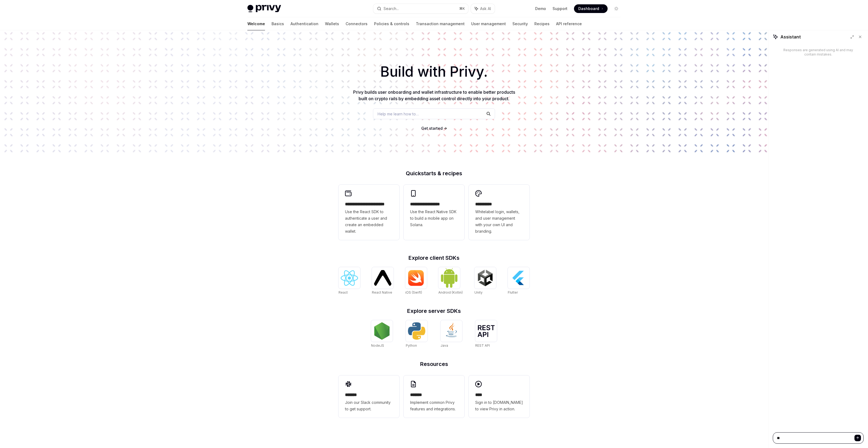  I want to click on a: NodeJSNodeJS, so click(382, 335).